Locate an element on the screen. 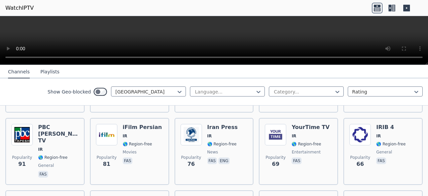 This screenshot has width=428, height=196. span: news is located at coordinates (213, 152).